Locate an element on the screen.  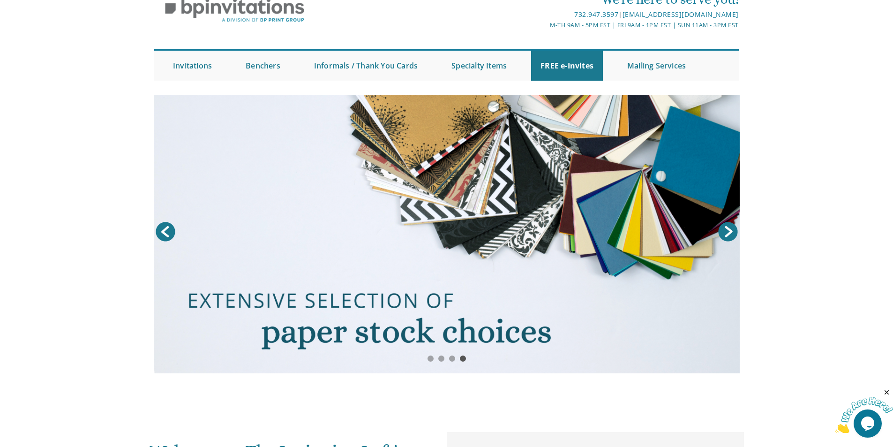
a: Mailing Services is located at coordinates (656, 66).